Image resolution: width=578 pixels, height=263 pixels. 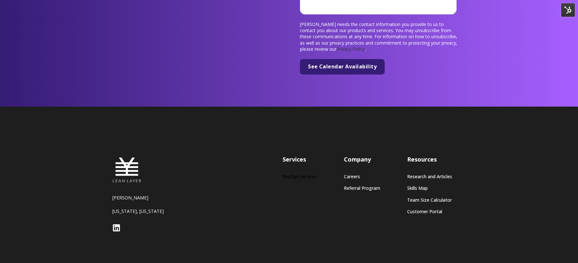 I want to click on h3: Company, so click(x=362, y=159).